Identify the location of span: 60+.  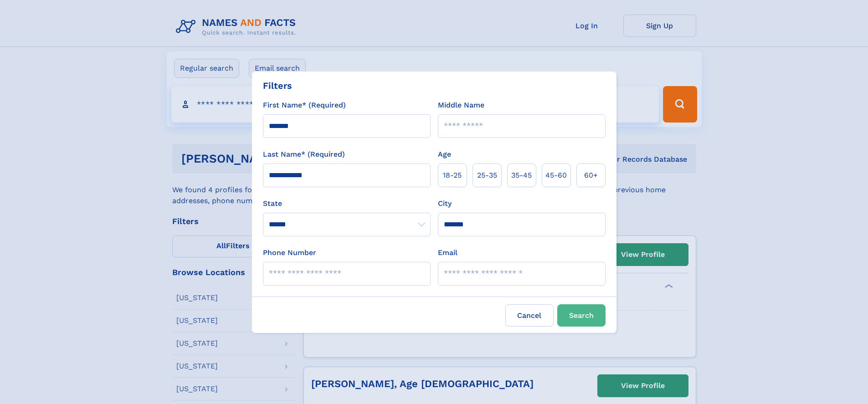
(591, 176).